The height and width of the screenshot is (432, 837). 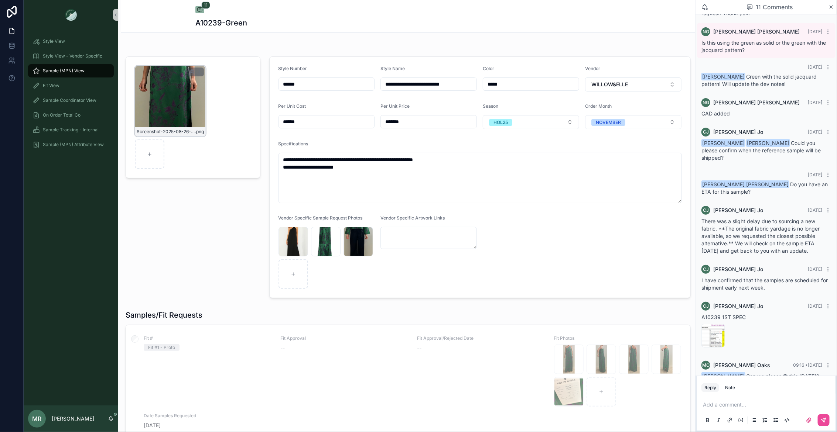 What do you see at coordinates (598, 106) in the screenshot?
I see `span: Order Month` at bounding box center [598, 106].